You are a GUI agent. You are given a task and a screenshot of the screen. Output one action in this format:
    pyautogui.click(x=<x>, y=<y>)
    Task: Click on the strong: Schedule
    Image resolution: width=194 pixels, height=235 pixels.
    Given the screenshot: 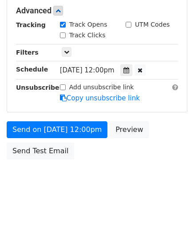 What is the action you would take?
    pyautogui.click(x=32, y=69)
    